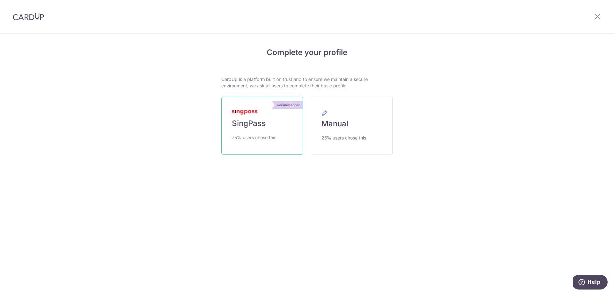 The width and height of the screenshot is (614, 294). Describe the element at coordinates (307, 83) in the screenshot. I see `p: CardUp is a platform built on trust and to ensure we maintain a secure environment, we ask all us...` at that location.